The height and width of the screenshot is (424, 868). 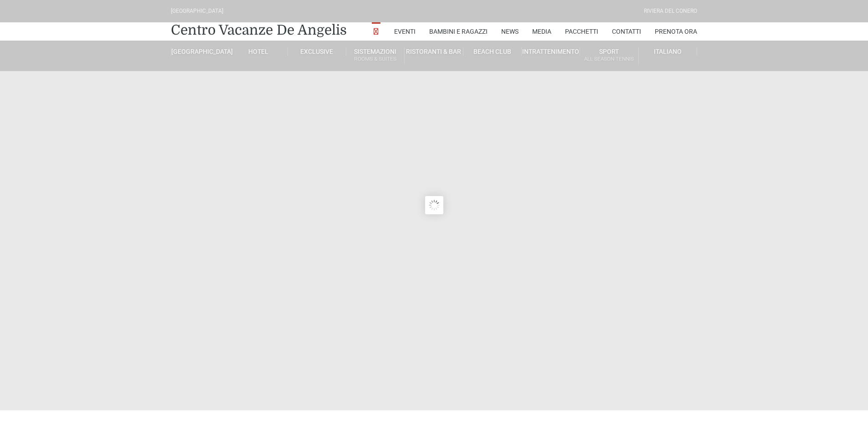 What do you see at coordinates (670, 11) in the screenshot?
I see `div: Riviera Del Conero` at bounding box center [670, 11].